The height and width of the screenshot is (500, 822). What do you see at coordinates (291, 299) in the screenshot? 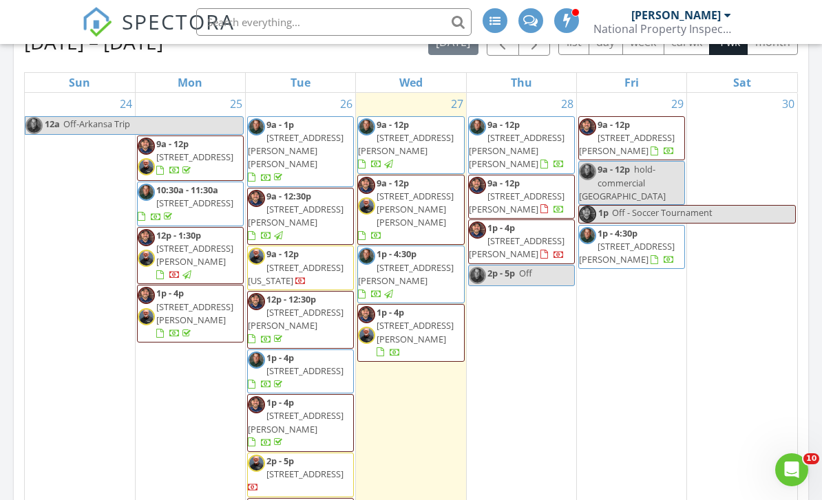
I see `span: 12p - 12:30p` at bounding box center [291, 299].